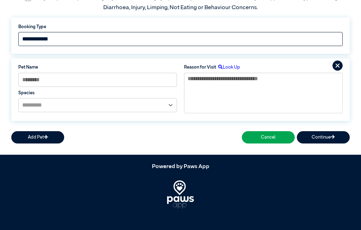 Image resolution: width=361 pixels, height=230 pixels. Describe the element at coordinates (38, 137) in the screenshot. I see `button: Add Pet` at that location.